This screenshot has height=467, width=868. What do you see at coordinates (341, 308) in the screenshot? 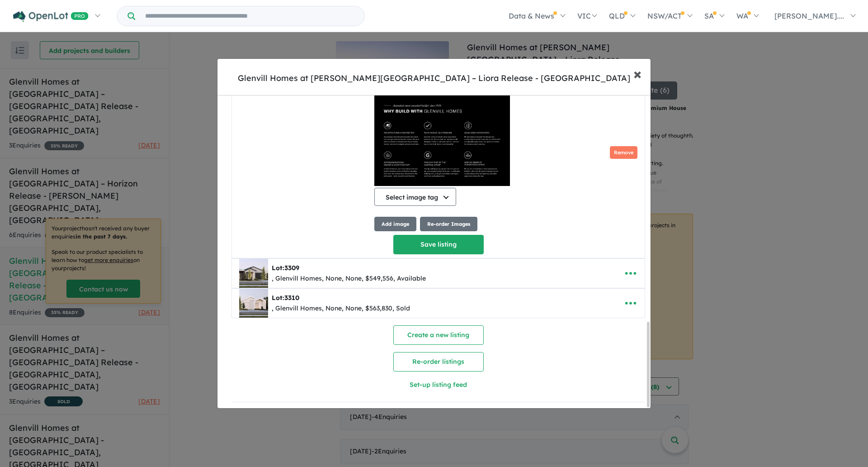
I see `div: , Glenvill Homes, None, None, $563,830, Sold` at bounding box center [341, 308].